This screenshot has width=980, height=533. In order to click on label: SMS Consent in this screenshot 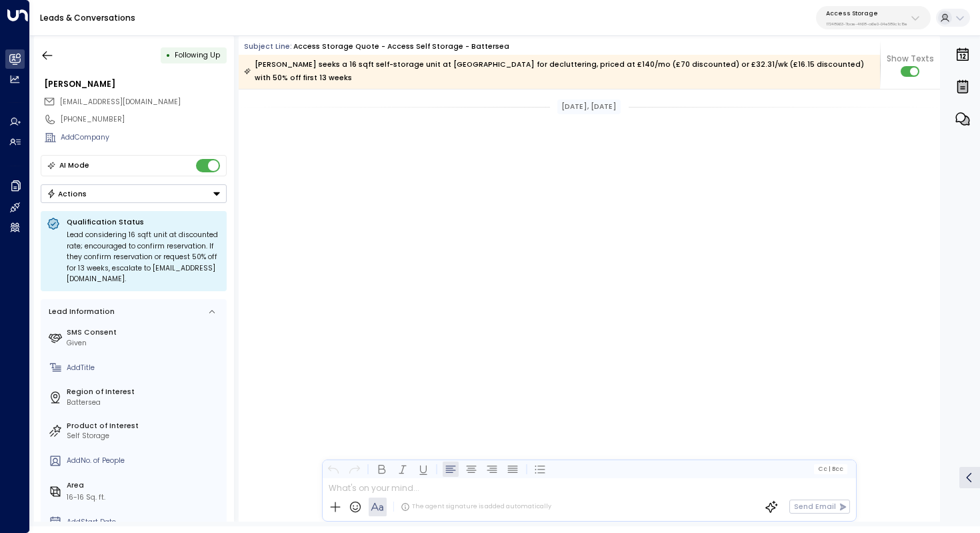, I will do `click(145, 332)`.